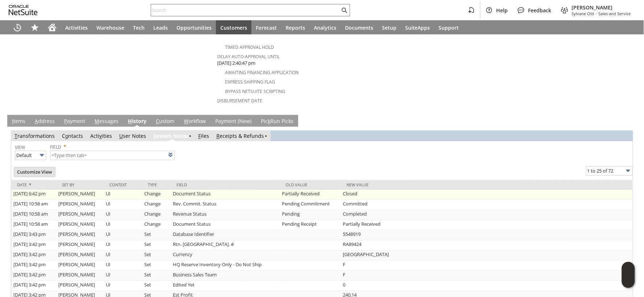 This screenshot has width=644, height=297. I want to click on span: I, so click(13, 121).